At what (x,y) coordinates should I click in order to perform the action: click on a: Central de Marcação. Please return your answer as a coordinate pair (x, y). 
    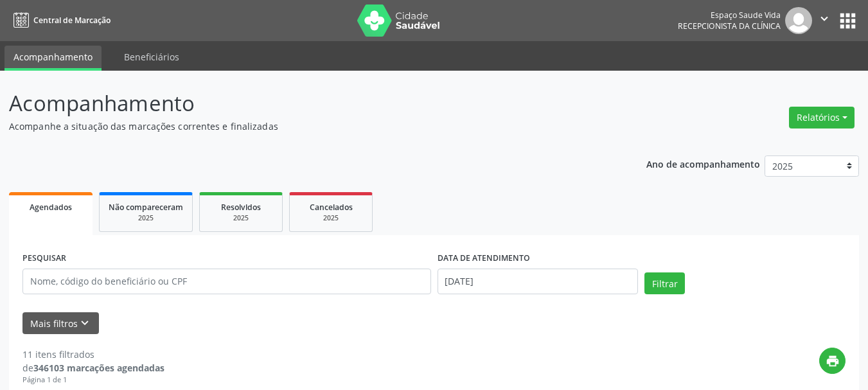
    Looking at the image, I should click on (60, 20).